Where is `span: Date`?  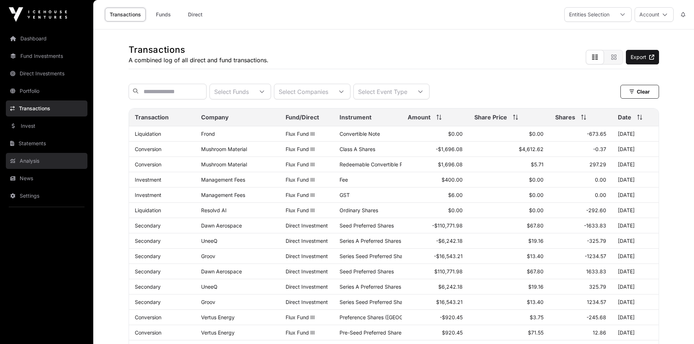
span: Date is located at coordinates (625, 117).